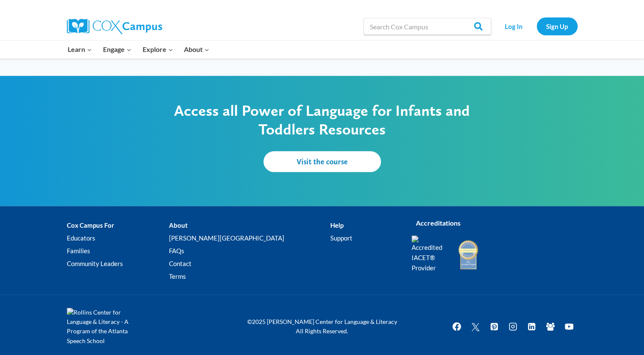 This screenshot has width=644, height=355. What do you see at coordinates (118, 238) in the screenshot?
I see `a: Educators` at bounding box center [118, 238].